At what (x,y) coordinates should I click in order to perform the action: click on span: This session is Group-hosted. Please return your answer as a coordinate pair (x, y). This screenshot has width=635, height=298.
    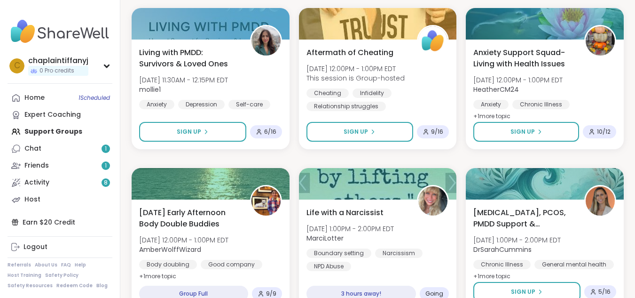
    Looking at the image, I should click on (356, 78).